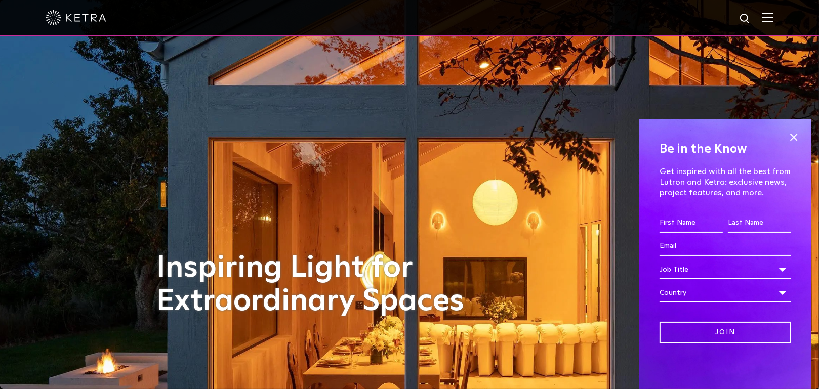 The width and height of the screenshot is (819, 389). What do you see at coordinates (76, 18) in the screenshot?
I see `img: ketra-logo-2019-white` at bounding box center [76, 18].